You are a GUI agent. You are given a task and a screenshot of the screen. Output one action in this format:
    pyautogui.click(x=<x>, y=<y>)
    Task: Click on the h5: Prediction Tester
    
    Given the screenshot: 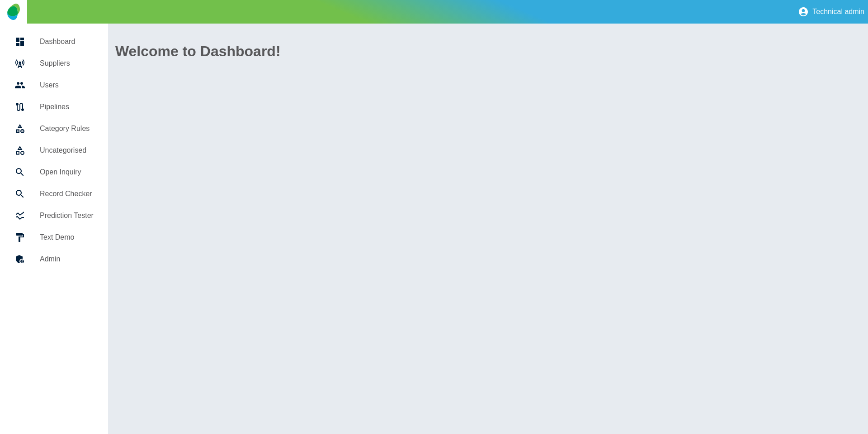 What is the action you would take?
    pyautogui.click(x=67, y=215)
    